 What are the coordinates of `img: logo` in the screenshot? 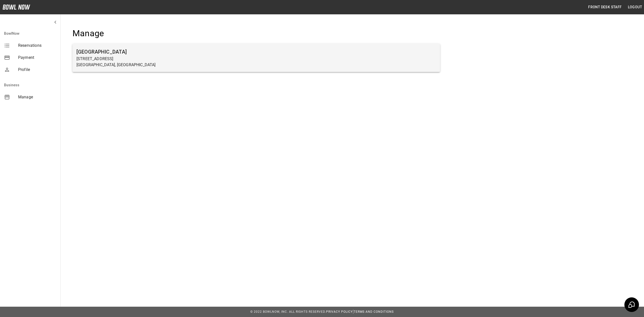 It's located at (16, 7).